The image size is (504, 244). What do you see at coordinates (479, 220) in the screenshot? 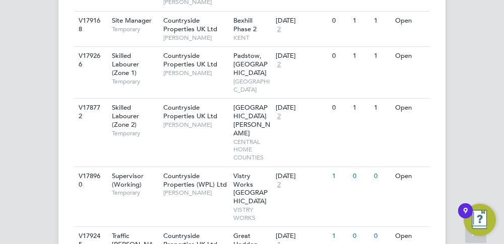
I see `button: Open Resource Center, 9 new notifications` at bounding box center [479, 220].